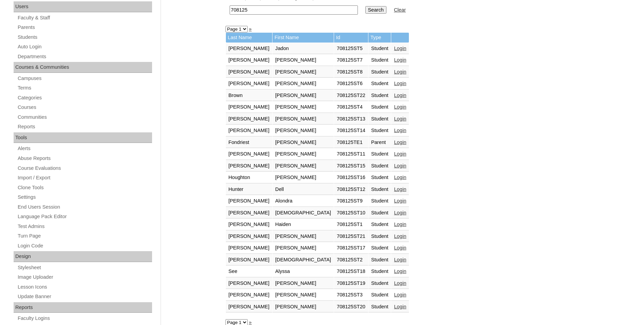  I want to click on td: Dell, so click(303, 190).